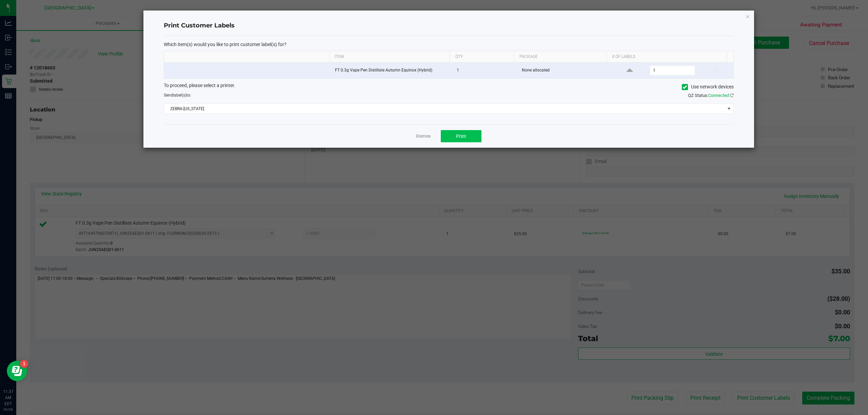  Describe the element at coordinates (708, 87) in the screenshot. I see `label: Use network devices` at that location.